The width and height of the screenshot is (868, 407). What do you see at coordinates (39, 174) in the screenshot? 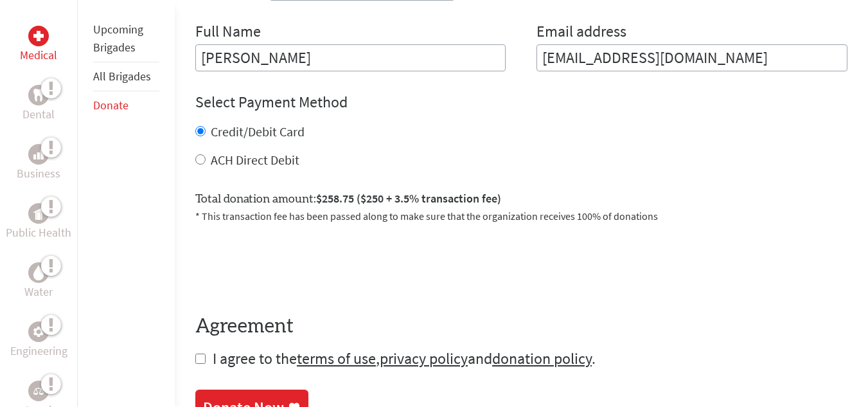
I see `p: Business` at bounding box center [39, 174].